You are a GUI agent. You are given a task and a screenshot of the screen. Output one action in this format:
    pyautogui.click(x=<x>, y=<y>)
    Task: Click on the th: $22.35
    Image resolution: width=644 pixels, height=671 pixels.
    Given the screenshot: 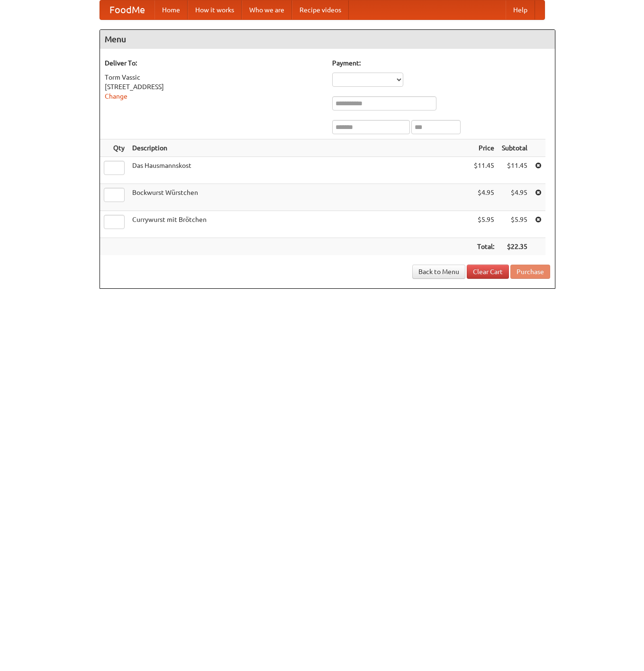 What is the action you would take?
    pyautogui.click(x=515, y=246)
    